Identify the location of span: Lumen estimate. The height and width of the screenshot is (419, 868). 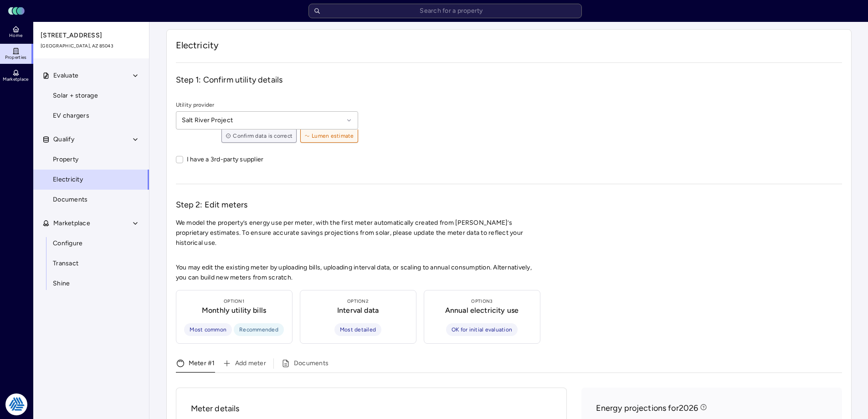
(329, 136).